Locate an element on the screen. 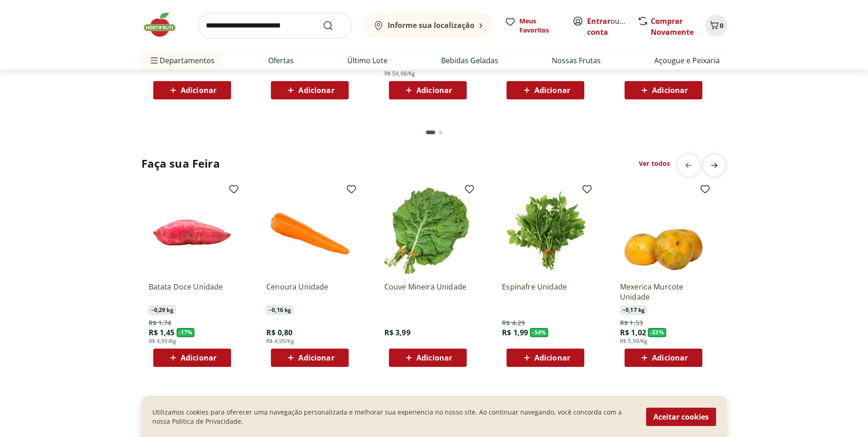 The width and height of the screenshot is (868, 437). span: ~ 0,16 kg is located at coordinates (280, 310).